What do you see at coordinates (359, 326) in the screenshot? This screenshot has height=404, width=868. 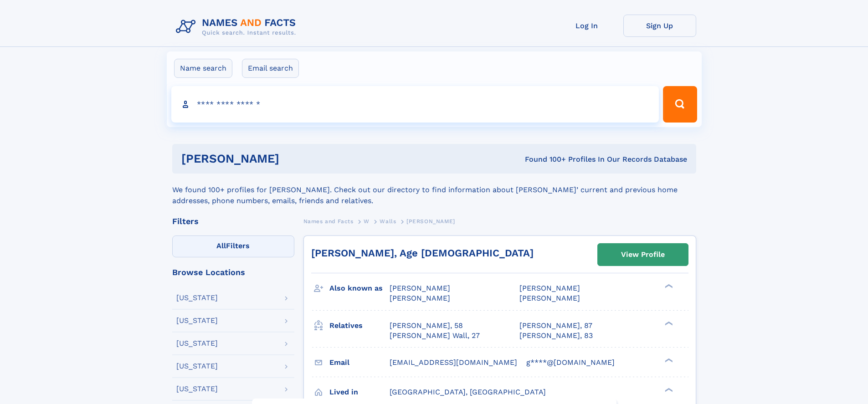 I see `h3: Relatives` at bounding box center [359, 326].